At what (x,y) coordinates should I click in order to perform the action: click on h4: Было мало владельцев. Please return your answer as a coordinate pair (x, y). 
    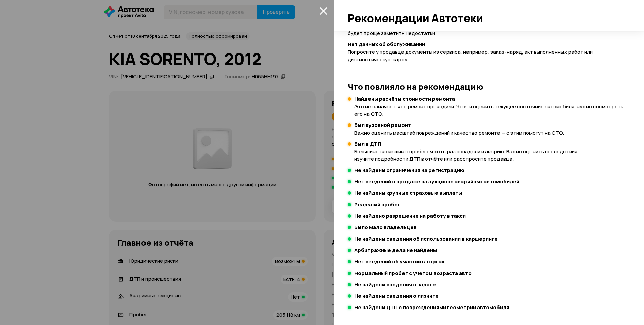
    Looking at the image, I should click on (385, 228).